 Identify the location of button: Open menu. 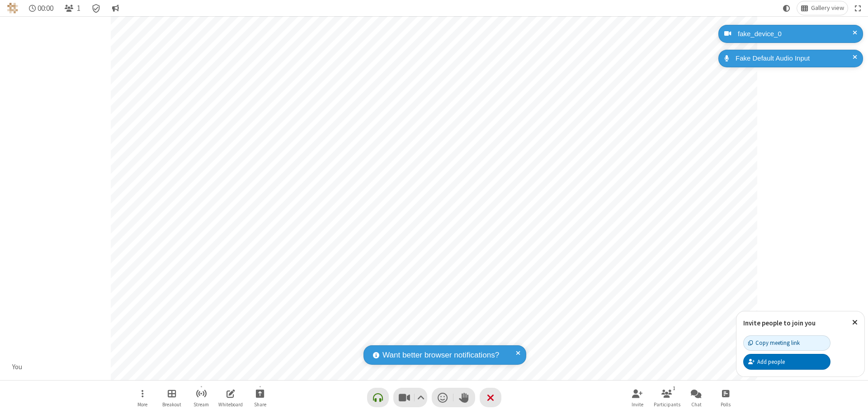
(143, 397).